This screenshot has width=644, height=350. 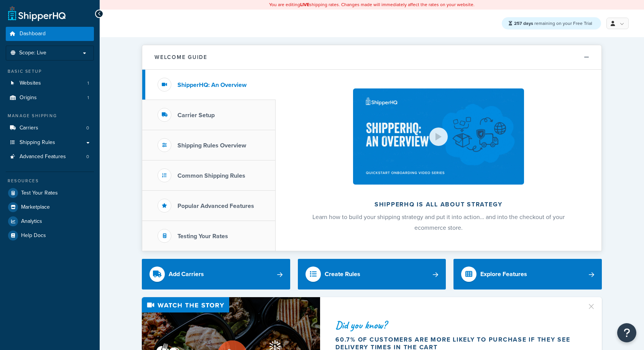 What do you see at coordinates (212, 85) in the screenshot?
I see `h3: ShipperHQ: An Overview` at bounding box center [212, 85].